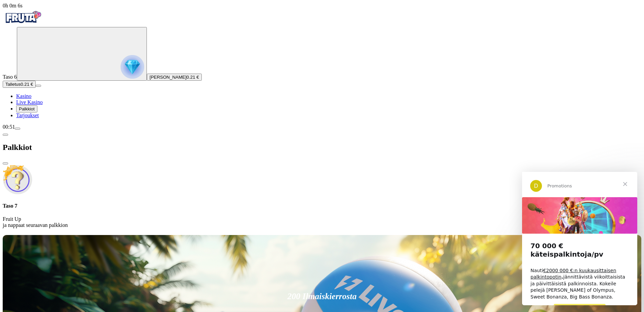 This screenshot has width=644, height=312. Describe the element at coordinates (10, 76) in the screenshot. I see `span: Taso 6` at that location.